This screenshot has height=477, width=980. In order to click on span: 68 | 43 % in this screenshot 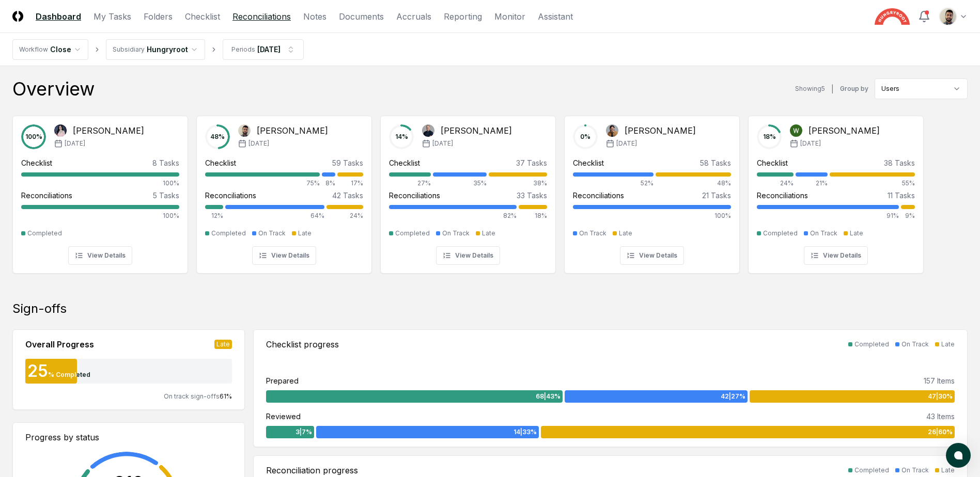, I will do `click(548, 396)`.